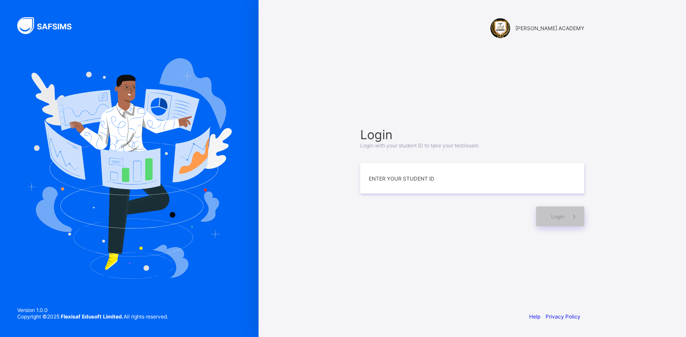 The height and width of the screenshot is (337, 686). I want to click on a: Privacy Policy, so click(563, 316).